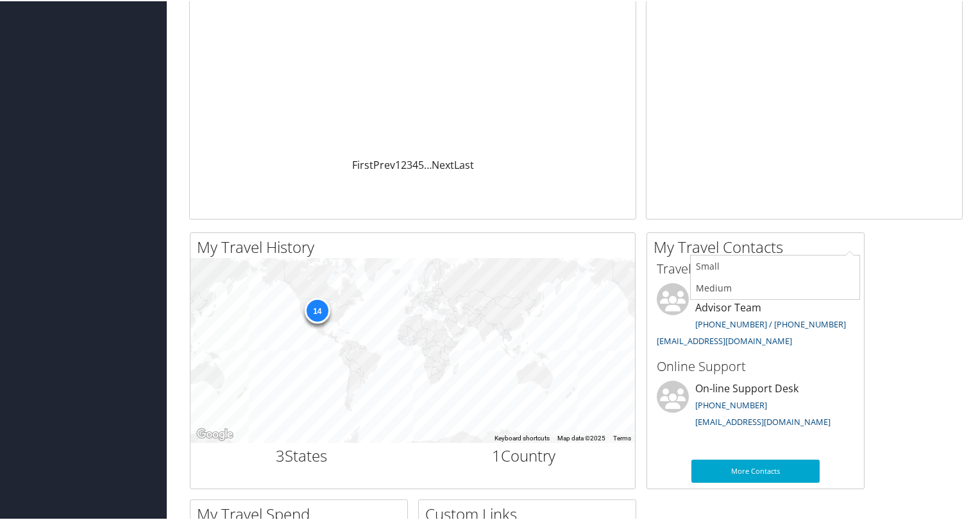 The height and width of the screenshot is (520, 980). I want to click on a: Open this area in Google Maps (opens a new window), so click(215, 433).